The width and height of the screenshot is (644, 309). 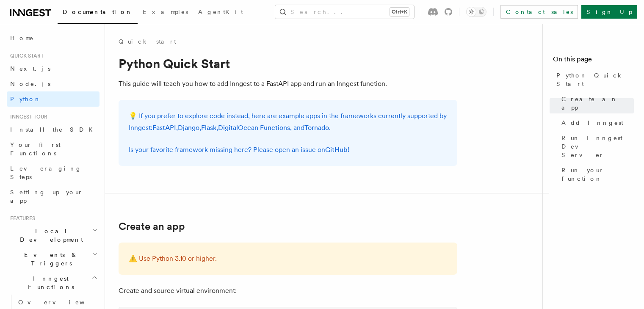 What do you see at coordinates (30, 69) in the screenshot?
I see `span: Next.js` at bounding box center [30, 69].